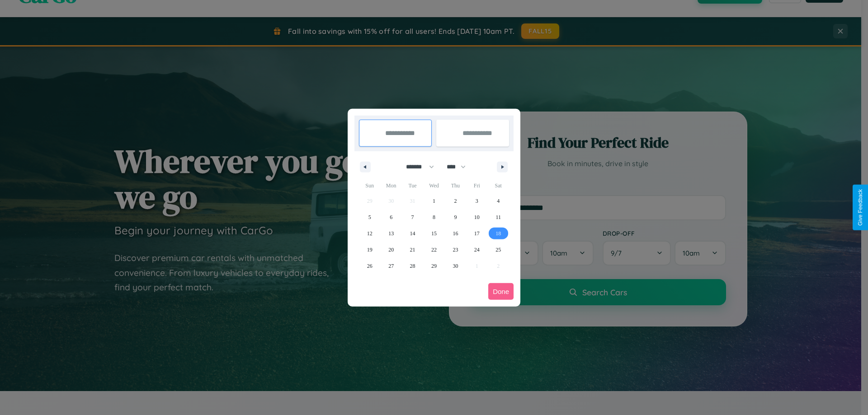 This screenshot has height=415, width=868. I want to click on button: 4, so click(499, 201).